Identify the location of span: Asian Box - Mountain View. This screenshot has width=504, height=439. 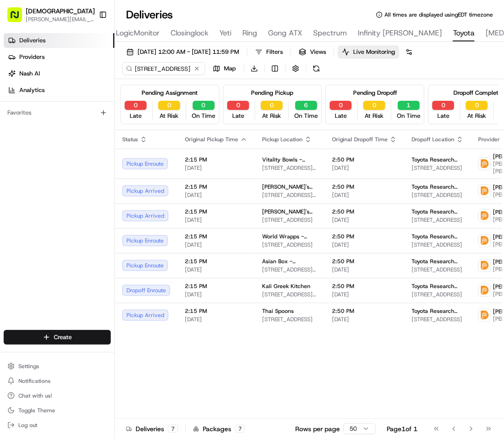
(290, 261).